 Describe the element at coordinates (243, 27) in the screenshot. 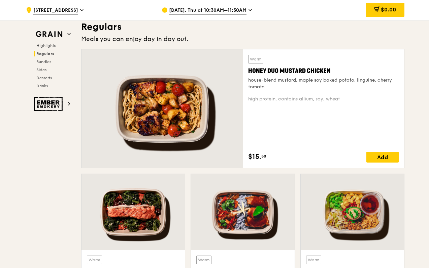

I see `h3: Regulars` at that location.